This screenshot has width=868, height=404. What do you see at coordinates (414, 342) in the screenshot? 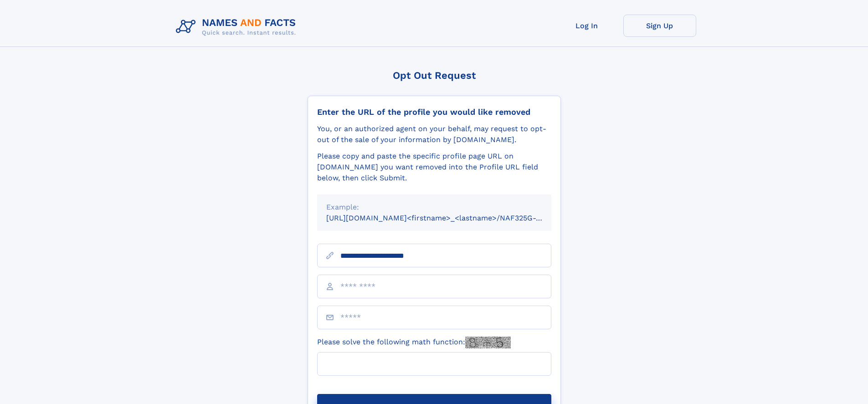
I see `label: Please solve the following math function:` at bounding box center [414, 342].